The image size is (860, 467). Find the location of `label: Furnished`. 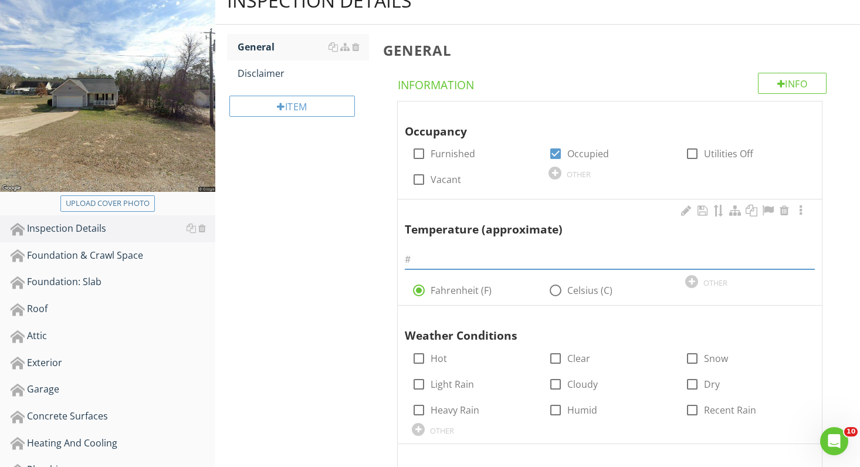

label: Furnished is located at coordinates (453, 154).